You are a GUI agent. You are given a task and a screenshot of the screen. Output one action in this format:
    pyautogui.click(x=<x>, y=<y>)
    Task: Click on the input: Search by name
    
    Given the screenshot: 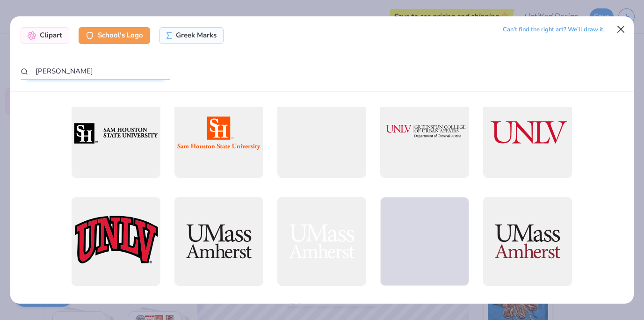 What is the action you would take?
    pyautogui.click(x=95, y=71)
    